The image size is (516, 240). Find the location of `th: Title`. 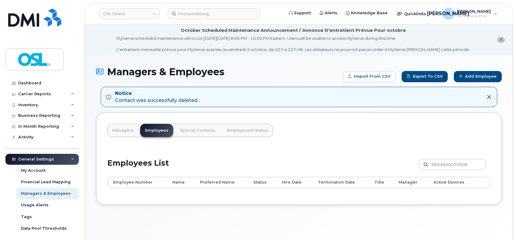

th: Title is located at coordinates (381, 182).